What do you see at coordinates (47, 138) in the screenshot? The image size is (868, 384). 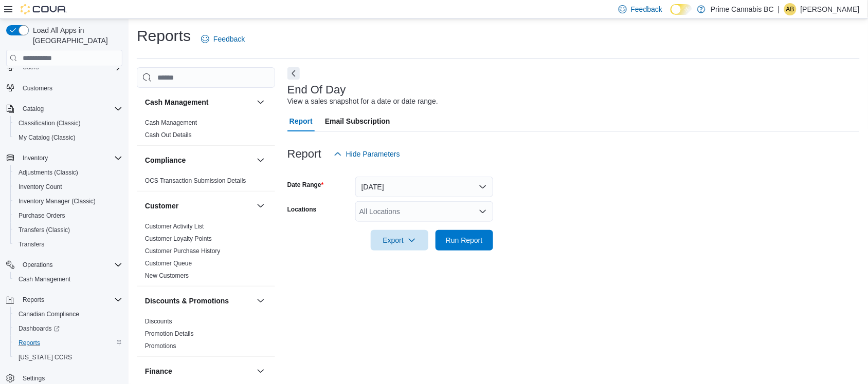 I see `a: My Catalog (Classic)` at bounding box center [47, 138].